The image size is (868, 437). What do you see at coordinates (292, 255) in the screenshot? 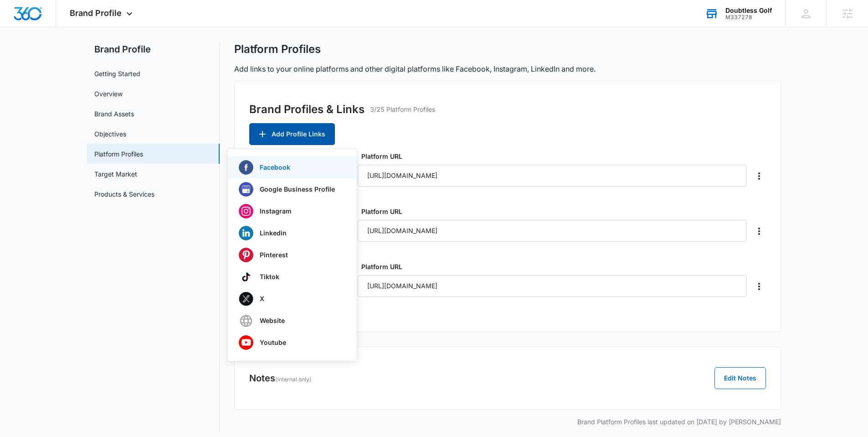
I see `button: Pinterest` at bounding box center [292, 255].